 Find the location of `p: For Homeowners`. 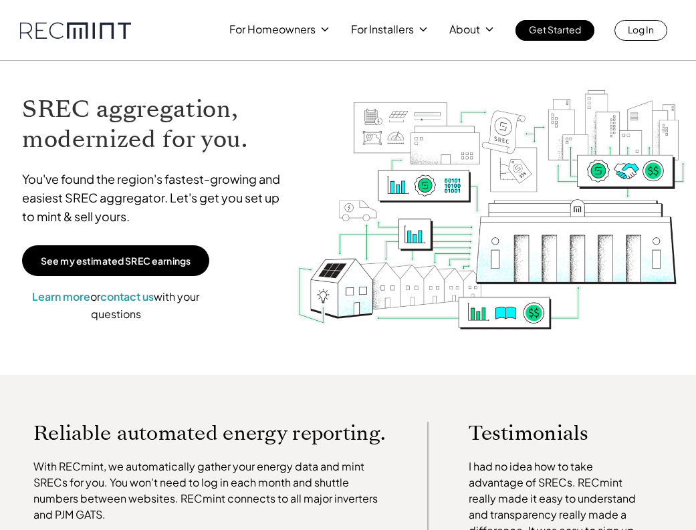

p: For Homeowners is located at coordinates (272, 29).